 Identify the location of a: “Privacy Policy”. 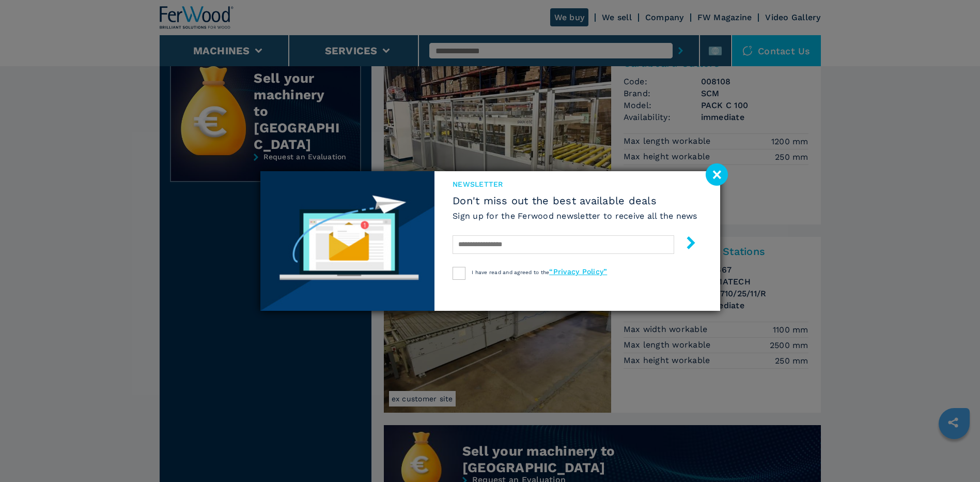
(578, 271).